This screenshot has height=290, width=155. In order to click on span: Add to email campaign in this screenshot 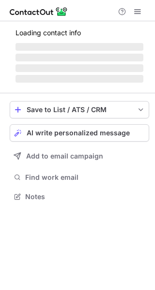, I will do `click(64, 156)`.